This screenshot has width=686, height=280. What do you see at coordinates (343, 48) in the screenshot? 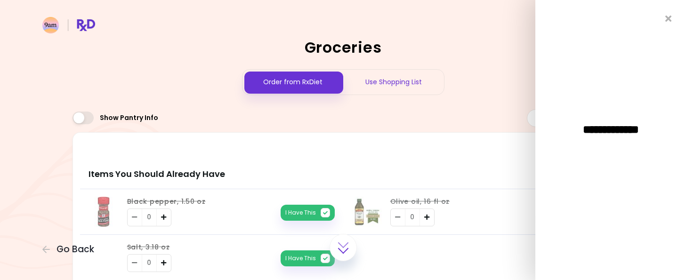
I see `h2: Groceries` at bounding box center [343, 48].